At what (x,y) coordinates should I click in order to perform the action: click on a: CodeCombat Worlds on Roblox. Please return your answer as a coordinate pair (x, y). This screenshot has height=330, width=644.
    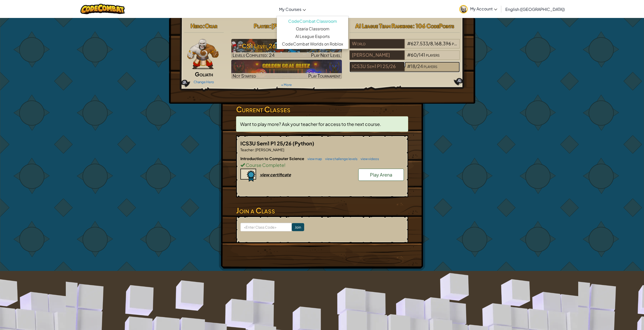
    Looking at the image, I should click on (312, 44).